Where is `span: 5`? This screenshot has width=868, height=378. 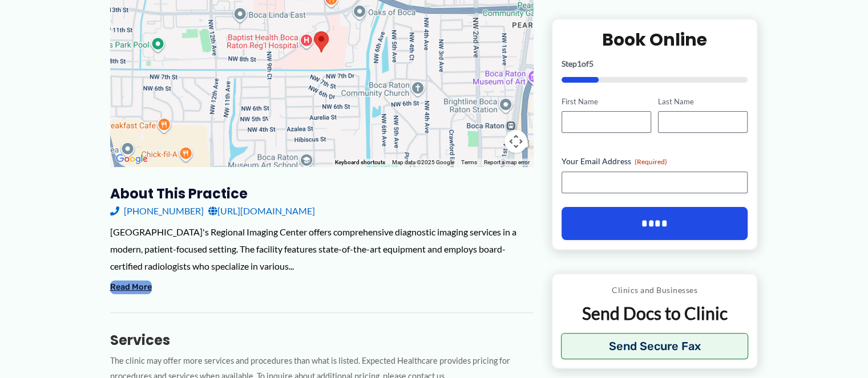 span: 5 is located at coordinates (592, 63).